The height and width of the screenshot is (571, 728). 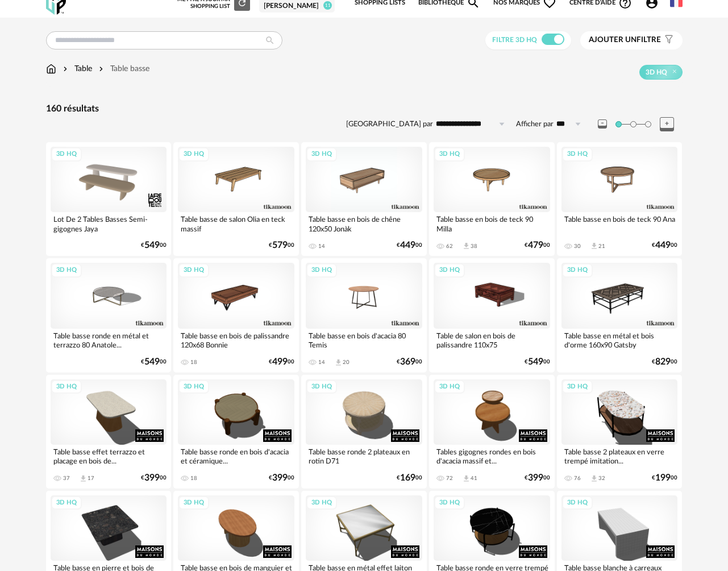 I want to click on a: 3D HQ Table basse en métal et bois d'orme 160x90 Gatsby €82900, so click(x=619, y=315).